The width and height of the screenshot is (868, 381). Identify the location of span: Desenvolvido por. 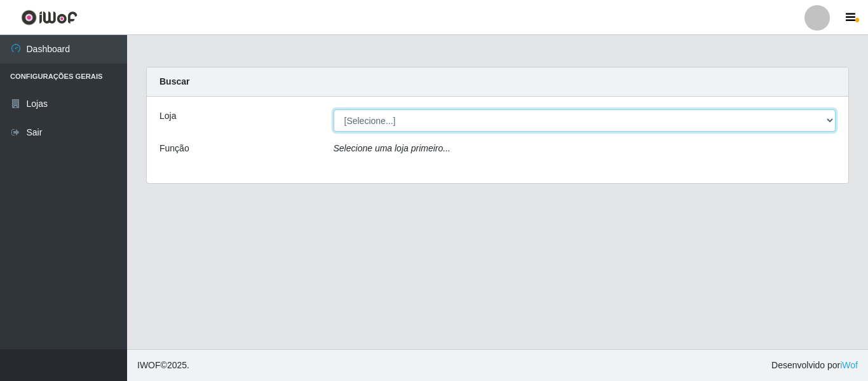
(815, 365).